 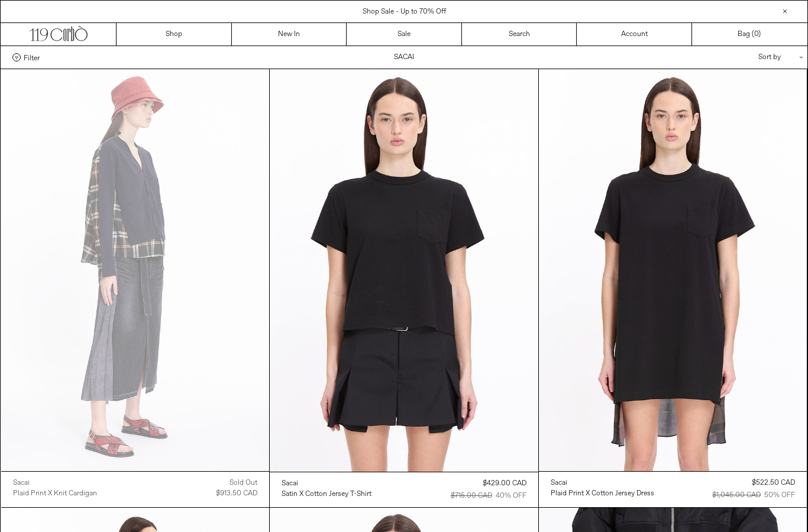 What do you see at coordinates (31, 58) in the screenshot?
I see `span: Filter` at bounding box center [31, 58].